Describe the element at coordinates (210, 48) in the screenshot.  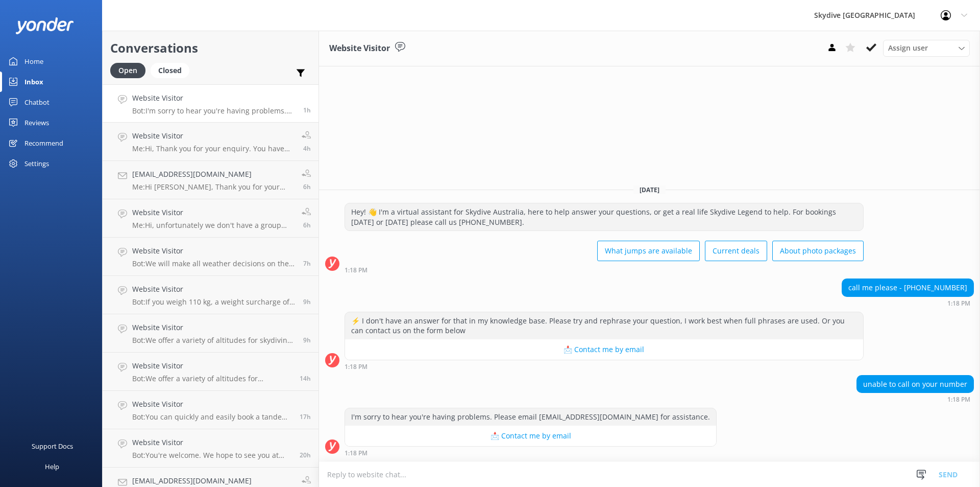
I see `h2: Conversations` at that location.